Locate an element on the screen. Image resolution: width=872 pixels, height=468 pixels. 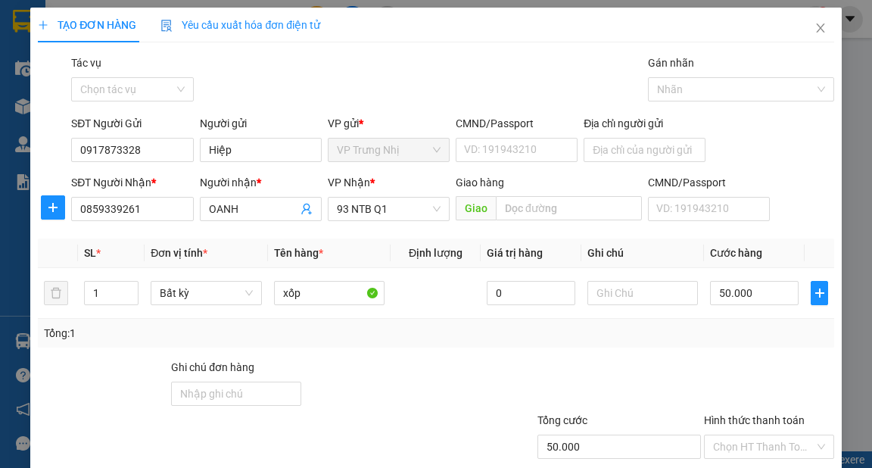
label: Hình thức thanh toán is located at coordinates (754, 420).